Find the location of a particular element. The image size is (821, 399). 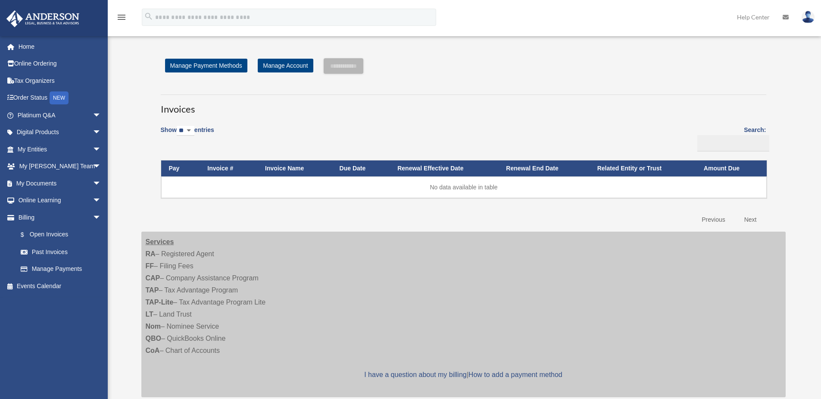

label: Search: is located at coordinates (730, 138).